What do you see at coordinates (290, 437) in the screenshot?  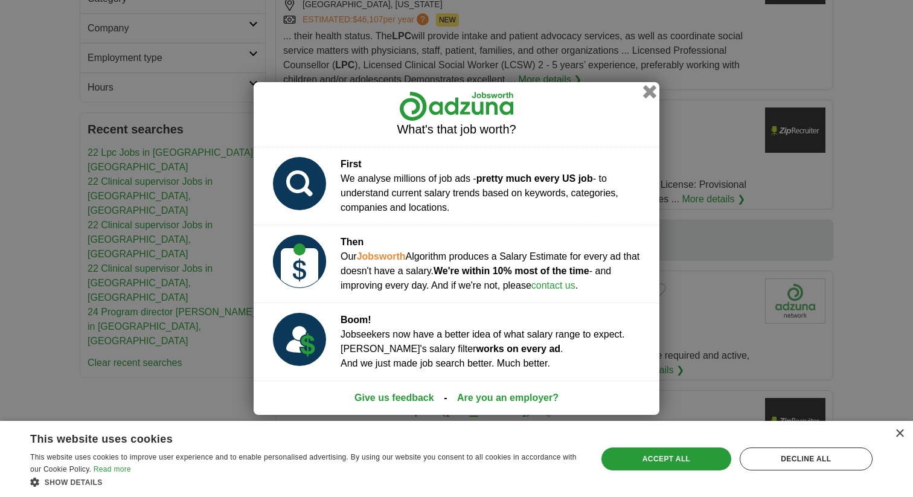 I see `div: This website uses cookies` at bounding box center [290, 437].